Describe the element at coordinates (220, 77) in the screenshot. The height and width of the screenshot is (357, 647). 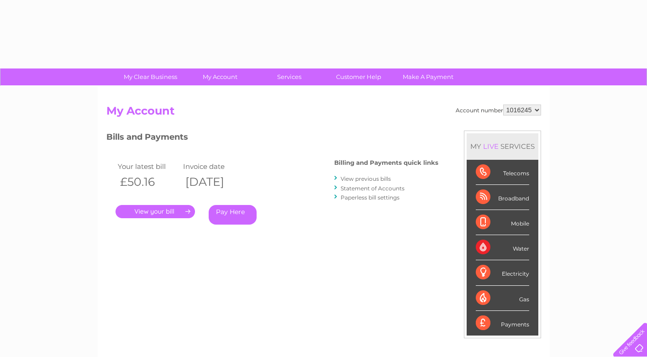
I see `a: My Account` at that location.